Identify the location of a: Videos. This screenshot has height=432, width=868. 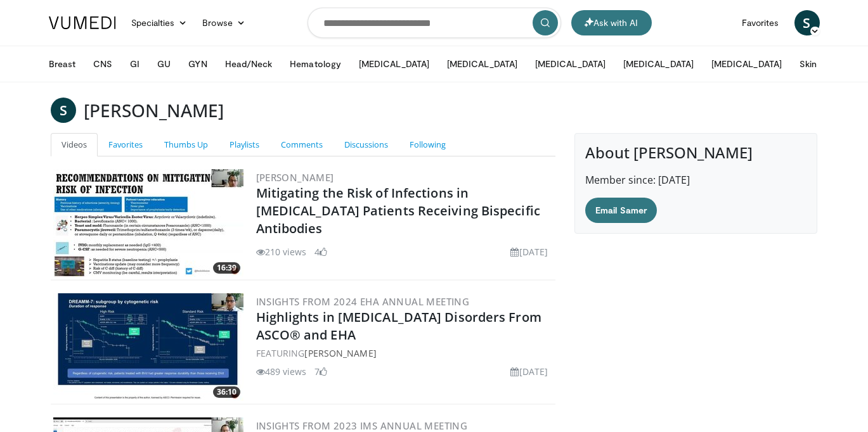
(74, 144).